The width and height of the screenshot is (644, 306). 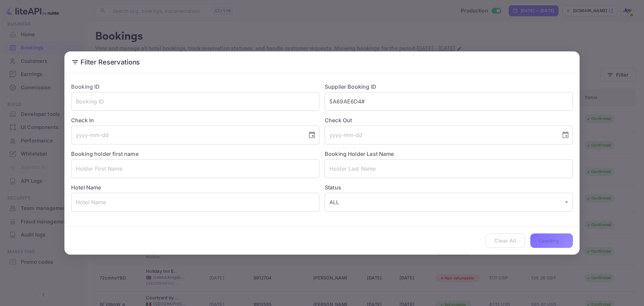 I want to click on label: Booking holder first name, so click(x=105, y=153).